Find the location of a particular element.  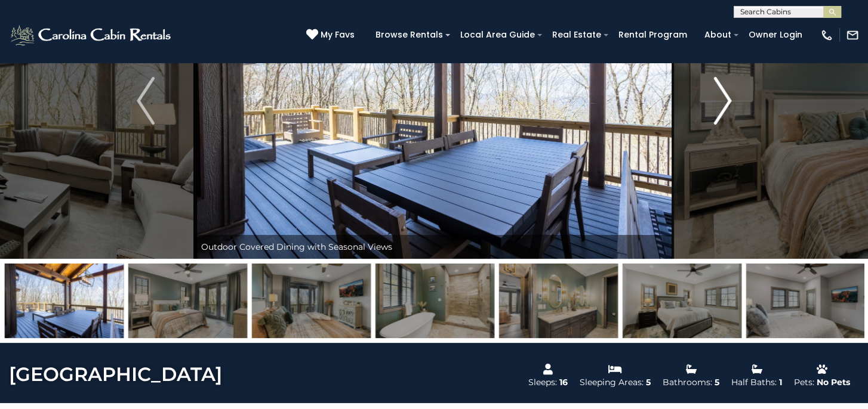

img: 166362711 is located at coordinates (435, 300).